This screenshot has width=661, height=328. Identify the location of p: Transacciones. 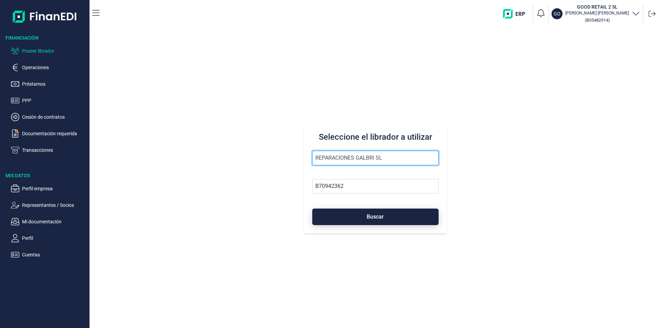
(54, 150).